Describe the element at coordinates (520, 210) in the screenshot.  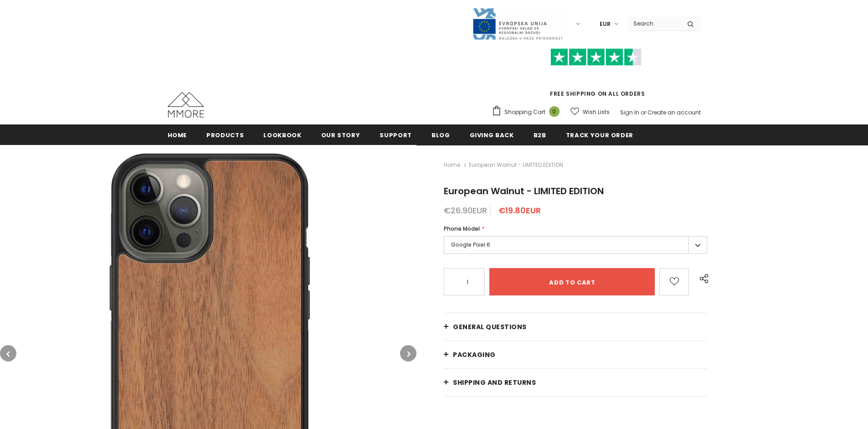
I see `span: €19.80EUR` at that location.